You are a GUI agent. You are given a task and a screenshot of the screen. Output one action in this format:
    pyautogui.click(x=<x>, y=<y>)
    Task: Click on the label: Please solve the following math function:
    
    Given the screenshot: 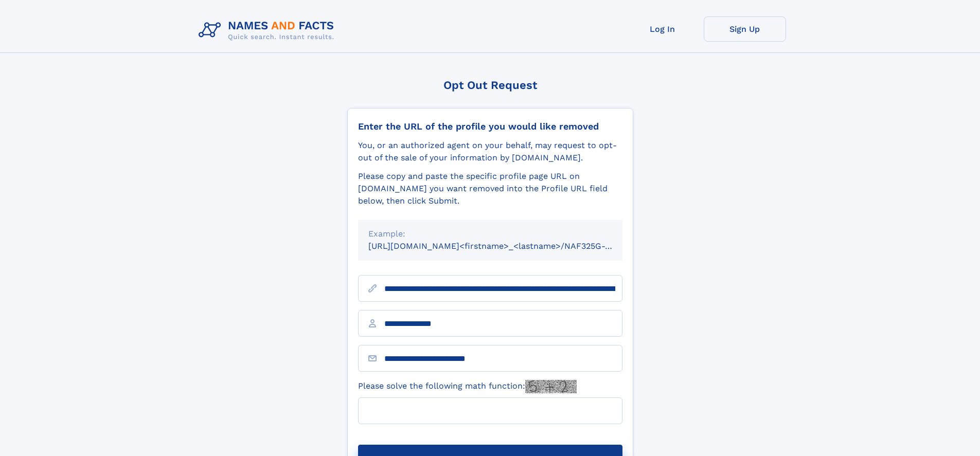 What is the action you would take?
    pyautogui.click(x=467, y=387)
    